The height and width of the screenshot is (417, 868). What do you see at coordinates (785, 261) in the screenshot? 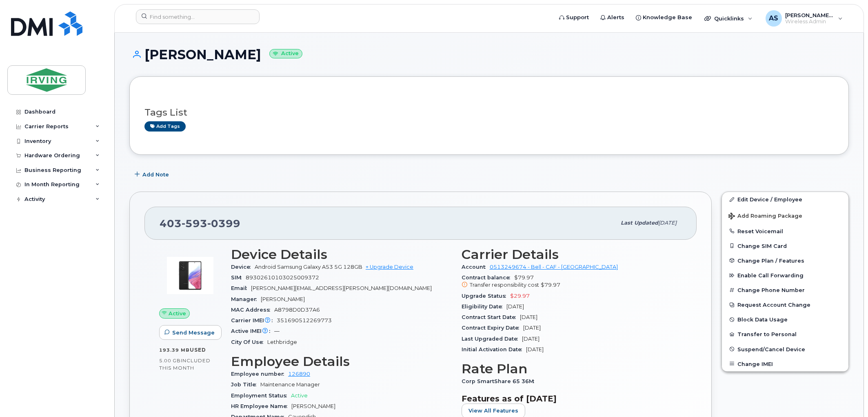
I see `button: Change Plan / Features` at bounding box center [785, 261].